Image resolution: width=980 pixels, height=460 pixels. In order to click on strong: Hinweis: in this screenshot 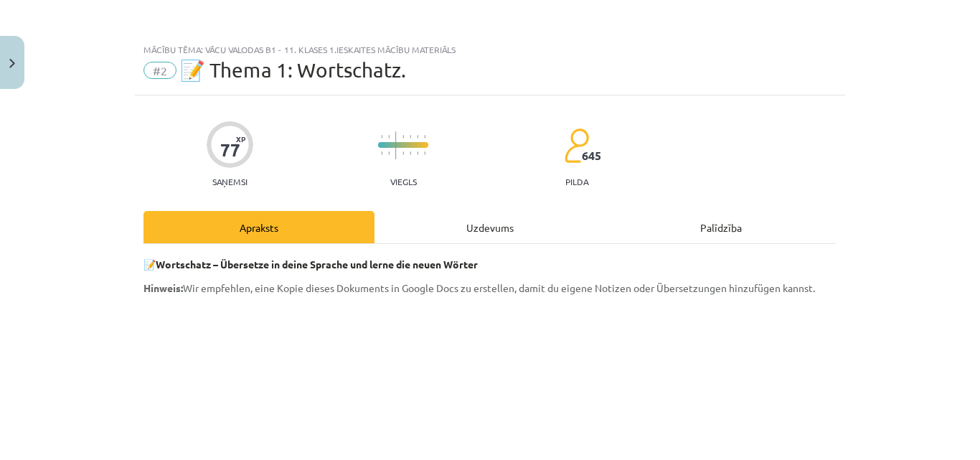, I will do `click(163, 288)`.